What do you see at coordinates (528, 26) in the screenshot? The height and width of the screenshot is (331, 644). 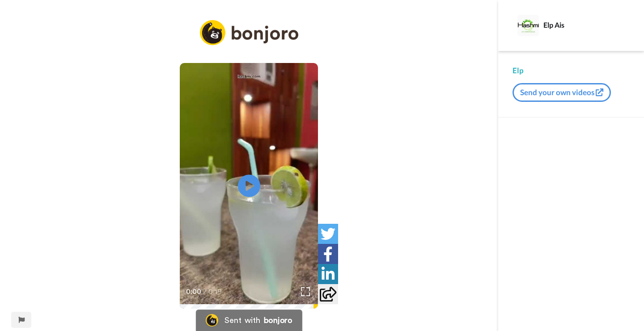 I see `img: Profile Image` at bounding box center [528, 26].